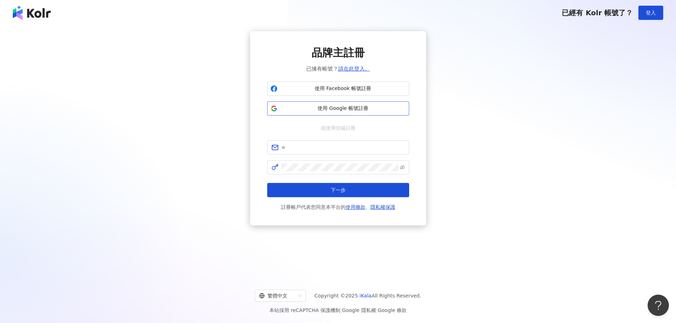 Image resolution: width=676 pixels, height=323 pixels. I want to click on span: 已經有 Kolr 帳號了？, so click(597, 13).